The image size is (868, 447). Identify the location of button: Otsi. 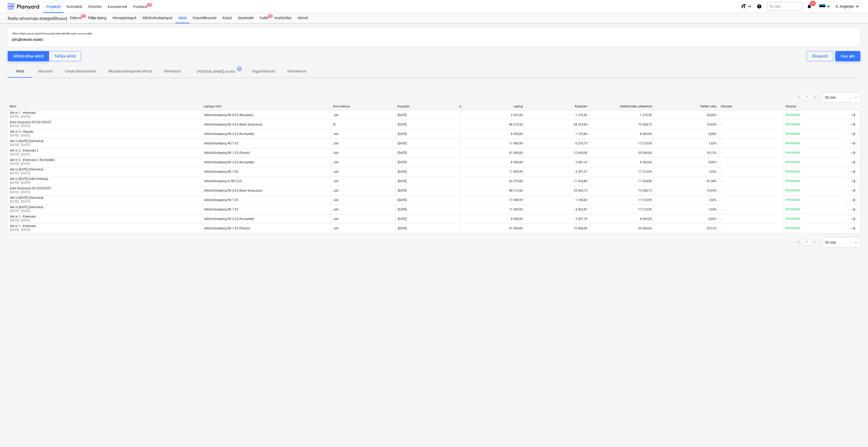
(784, 6).